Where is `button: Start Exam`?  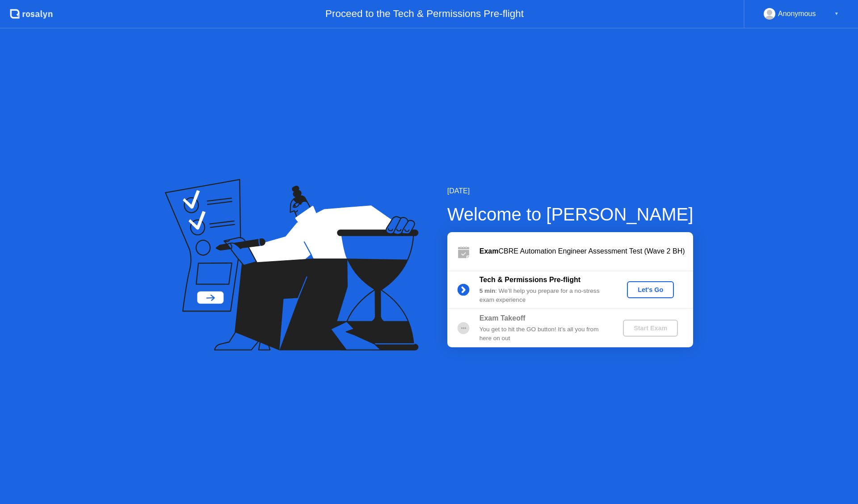 button: Start Exam is located at coordinates (650, 328).